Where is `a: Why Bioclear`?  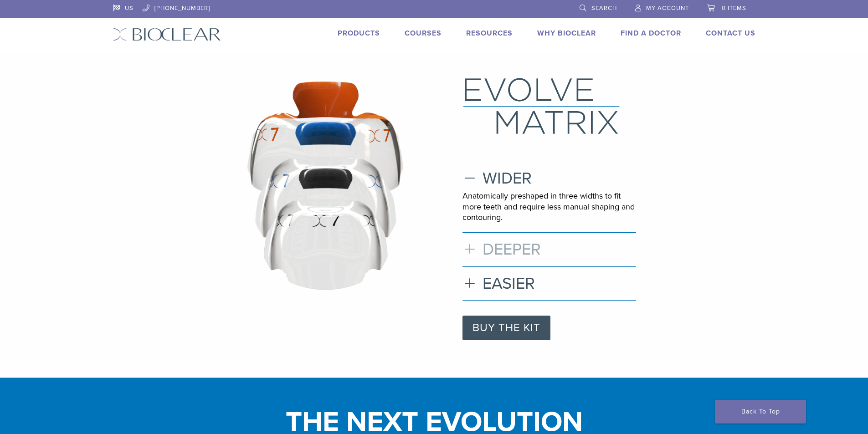 a: Why Bioclear is located at coordinates (567, 33).